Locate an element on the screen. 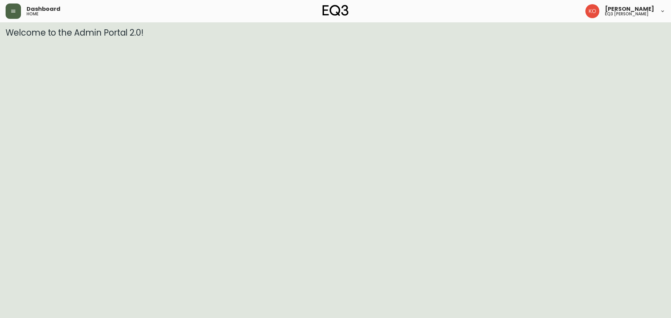 The image size is (671, 318). h3: Welcome to the Admin Portal 2.0! is located at coordinates (336, 33).